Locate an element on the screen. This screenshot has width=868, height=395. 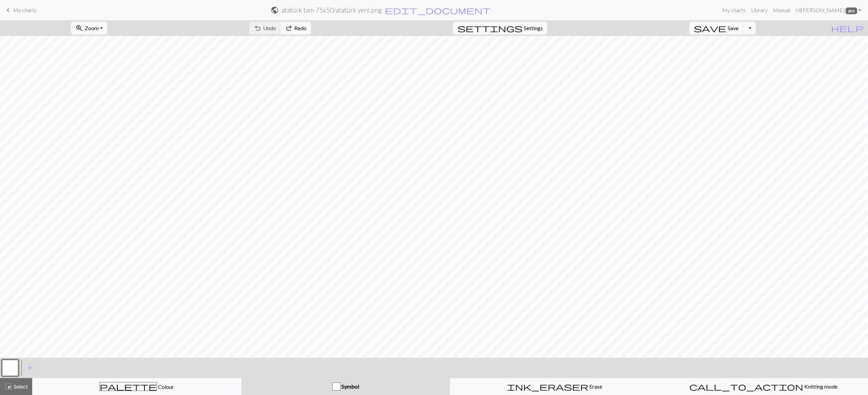
span: Erase is located at coordinates (595, 386).